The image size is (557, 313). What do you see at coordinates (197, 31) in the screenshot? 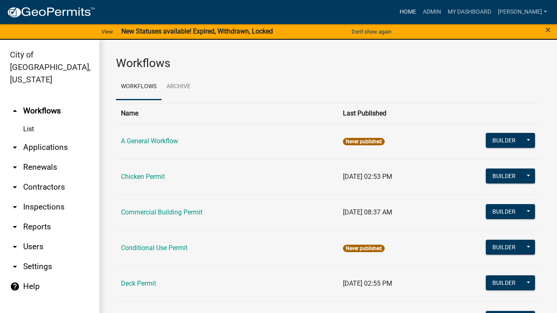
I see `strong: New Statuses available! Expired, Withdrawn, Locked` at bounding box center [197, 31].